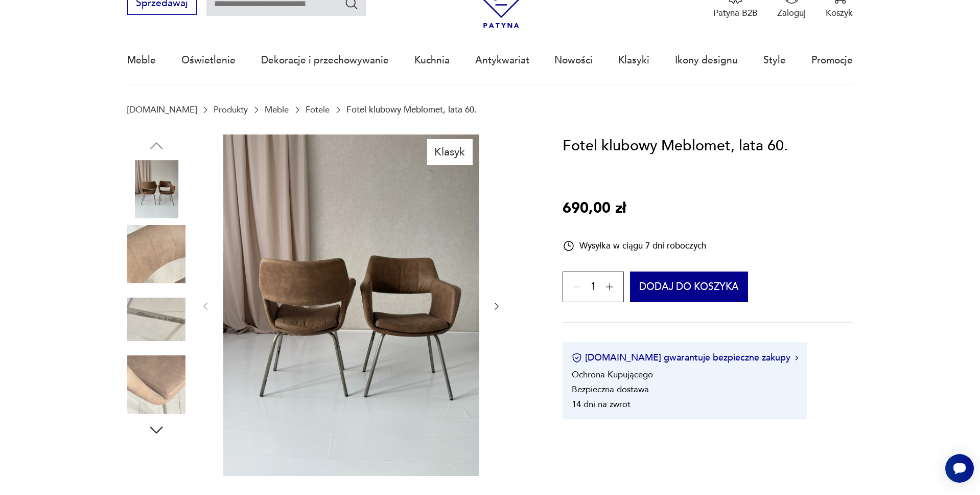 This screenshot has width=980, height=495. I want to click on li: 14 dni na zwrot, so click(600, 404).